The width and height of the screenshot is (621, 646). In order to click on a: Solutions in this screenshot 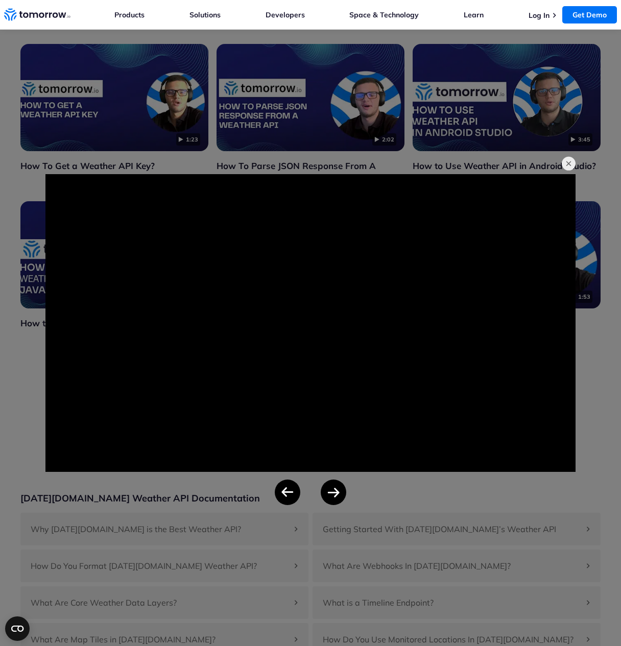, I will do `click(205, 15)`.